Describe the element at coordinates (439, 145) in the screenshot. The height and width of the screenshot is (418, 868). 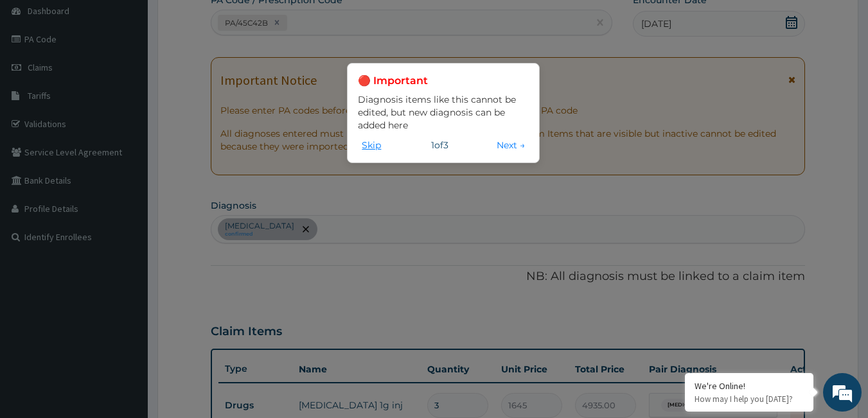
I see `span: 1 of 3` at that location.